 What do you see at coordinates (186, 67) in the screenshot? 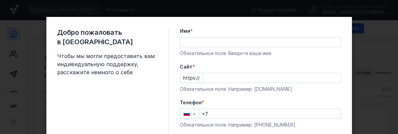
I see `span: Cайт` at bounding box center [186, 67].